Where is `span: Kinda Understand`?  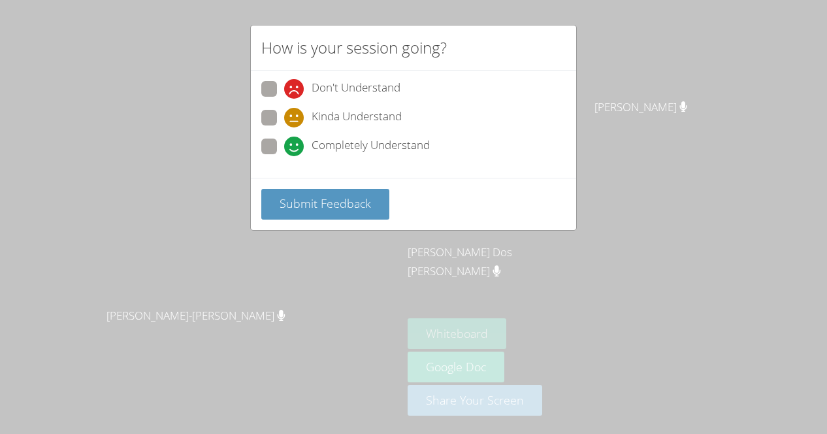 span: Kinda Understand is located at coordinates (357, 118).